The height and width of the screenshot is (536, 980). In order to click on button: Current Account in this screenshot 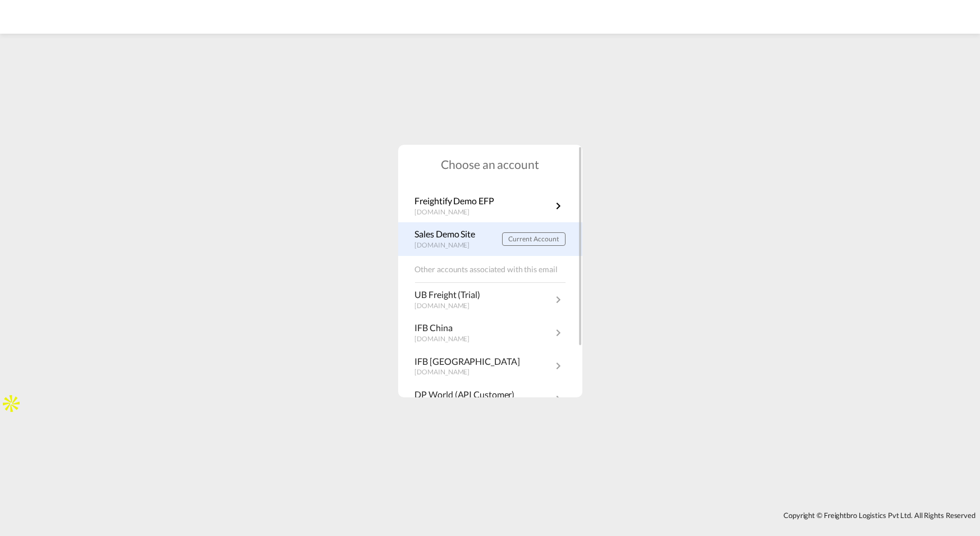, I will do `click(534, 239)`.